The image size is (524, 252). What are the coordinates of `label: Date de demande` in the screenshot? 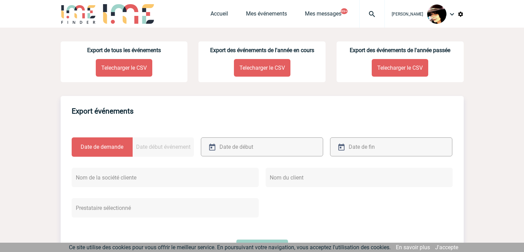 It's located at (102, 147).